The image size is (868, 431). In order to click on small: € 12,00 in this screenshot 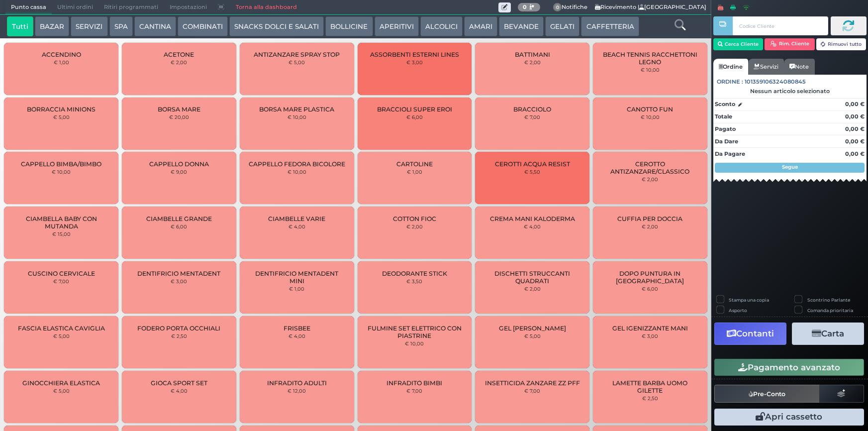, I will do `click(296, 391)`.